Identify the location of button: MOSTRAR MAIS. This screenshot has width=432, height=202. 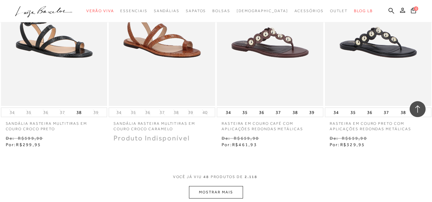
(216, 193).